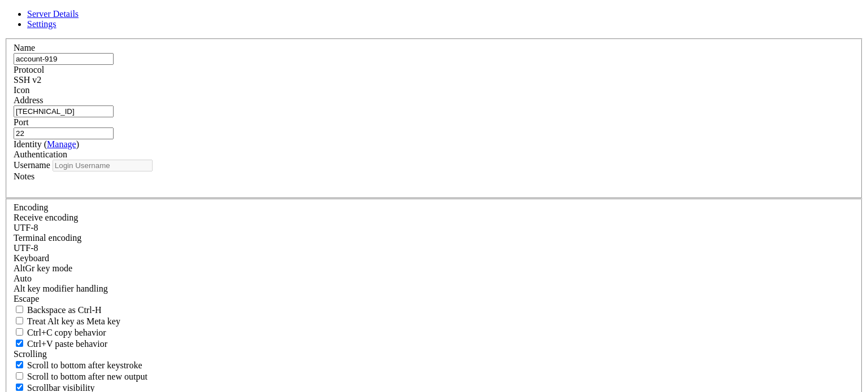 Image resolution: width=868 pixels, height=392 pixels. What do you see at coordinates (65, 310) in the screenshot?
I see `span: Backspace as Ctrl-H` at bounding box center [65, 310].